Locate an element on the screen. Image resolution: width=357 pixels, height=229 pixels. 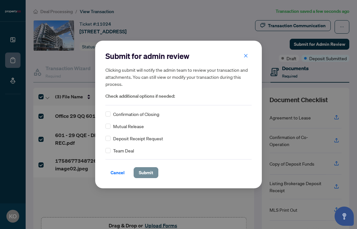
span: Check additional options if needed: is located at coordinates (179, 96).